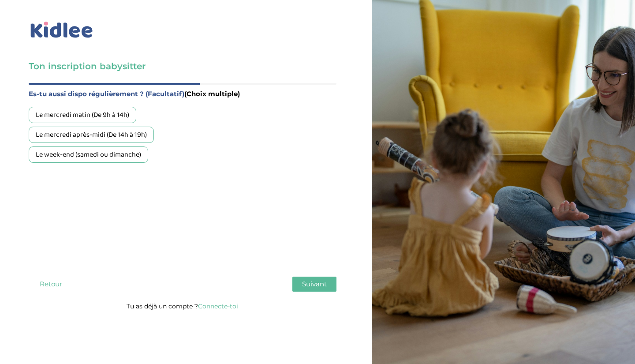  Describe the element at coordinates (183, 94) in the screenshot. I see `label: Es-tu aussi dispo régulièrement ? (Facultatif)` at that location.